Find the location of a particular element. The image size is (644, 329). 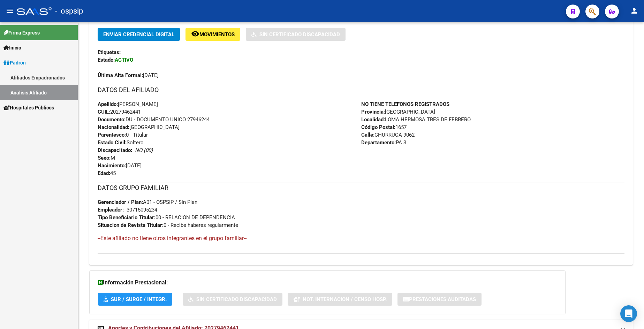

strong: Discapacitado: is located at coordinates (115, 150).